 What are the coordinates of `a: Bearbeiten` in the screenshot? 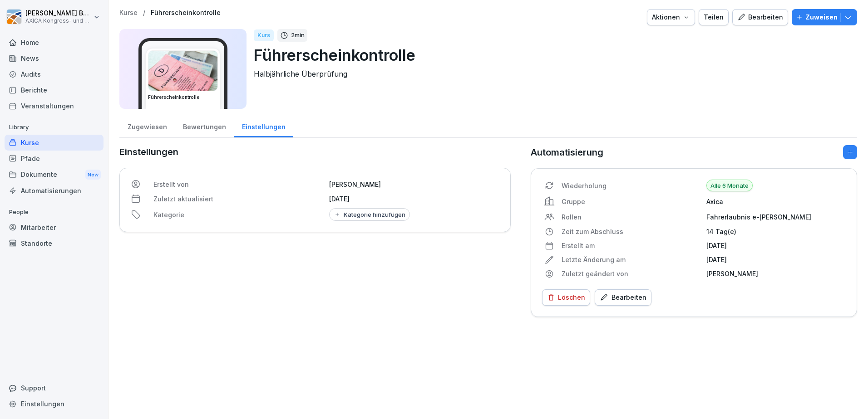 It's located at (760, 17).